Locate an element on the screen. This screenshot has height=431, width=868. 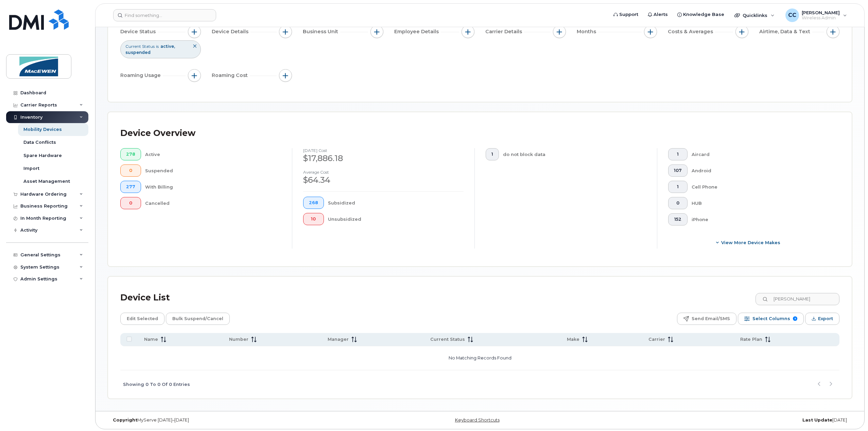
span: Quicklinks is located at coordinates (755, 15).